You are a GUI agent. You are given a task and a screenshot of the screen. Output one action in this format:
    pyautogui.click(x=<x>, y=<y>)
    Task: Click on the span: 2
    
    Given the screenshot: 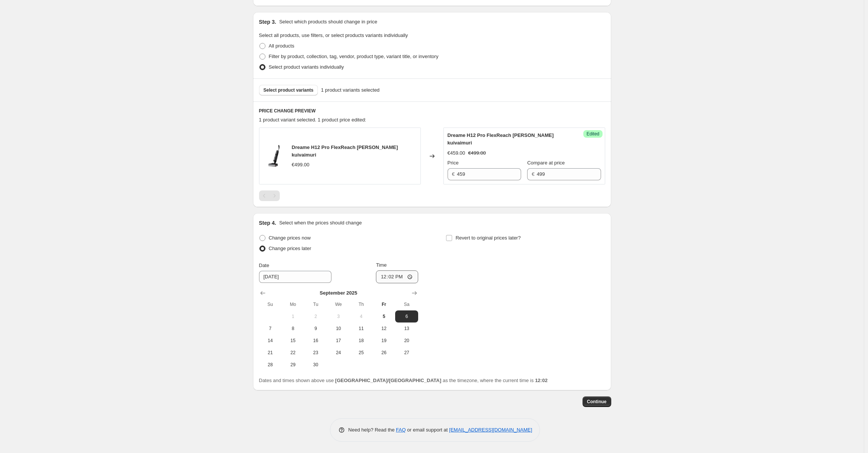 What is the action you would take?
    pyautogui.click(x=315, y=317)
    